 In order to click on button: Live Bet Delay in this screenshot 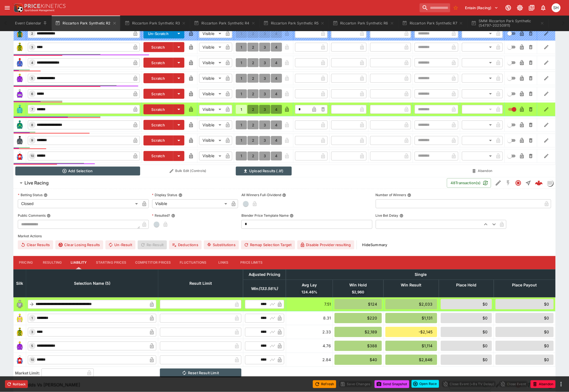, I will do `click(401, 216)`.